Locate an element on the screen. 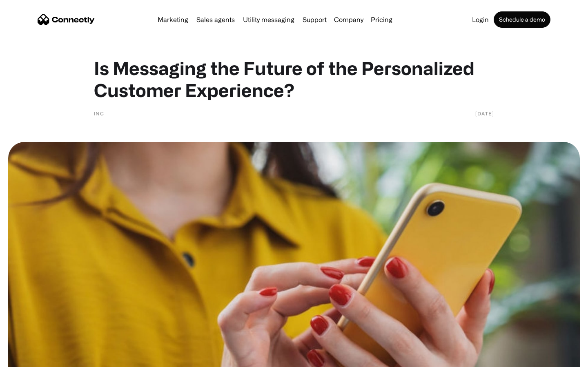  a: Login is located at coordinates (480, 19).